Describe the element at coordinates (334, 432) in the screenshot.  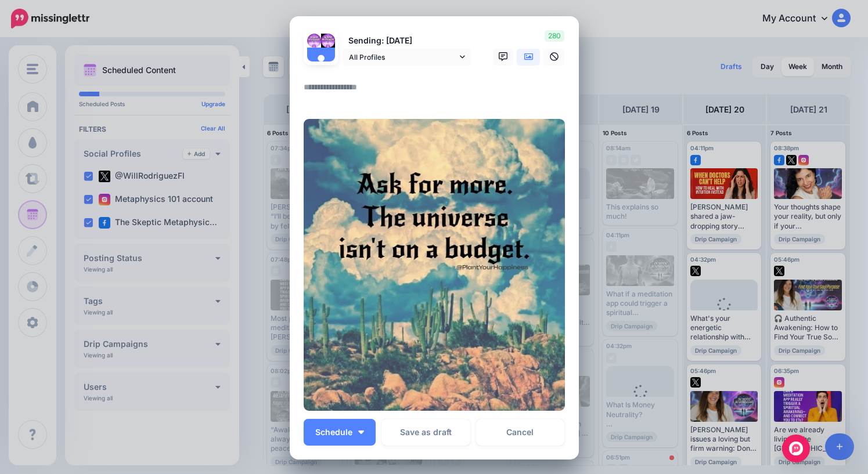
I see `span: Schedule` at that location.